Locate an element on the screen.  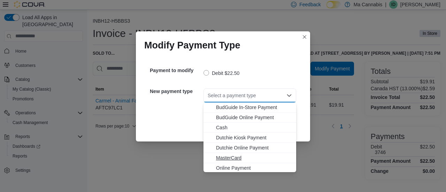
button: Dutchie Online Payment is located at coordinates (250, 148).